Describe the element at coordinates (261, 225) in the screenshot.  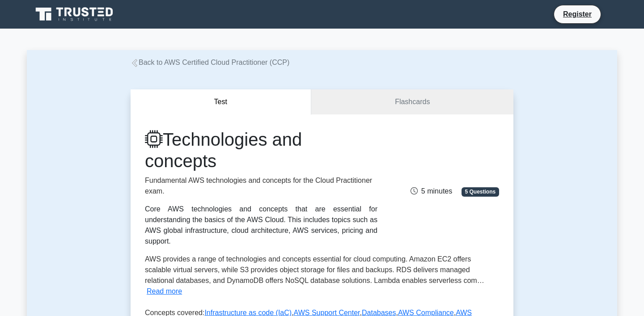
I see `div: Core AWS technologies and concepts that are essential for understanding the basics of the AWS Clo...` at that location.